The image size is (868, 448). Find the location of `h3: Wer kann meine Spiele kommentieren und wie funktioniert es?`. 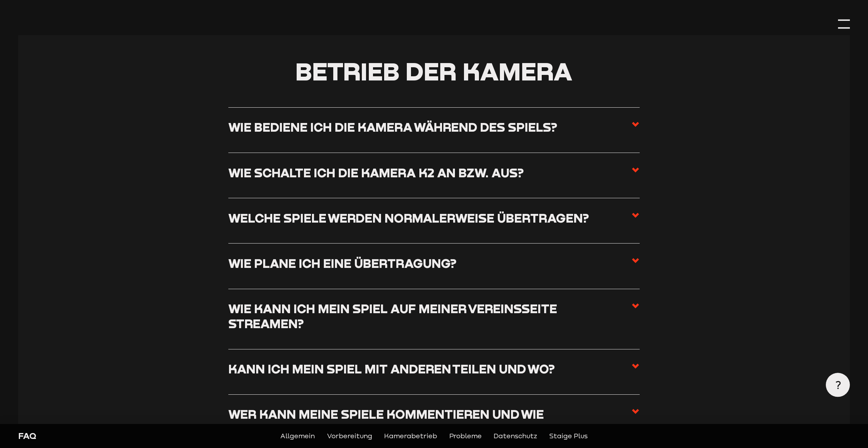

h3: Wer kann meine Spiele kommentieren und wie funktioniert es? is located at coordinates (430, 422).